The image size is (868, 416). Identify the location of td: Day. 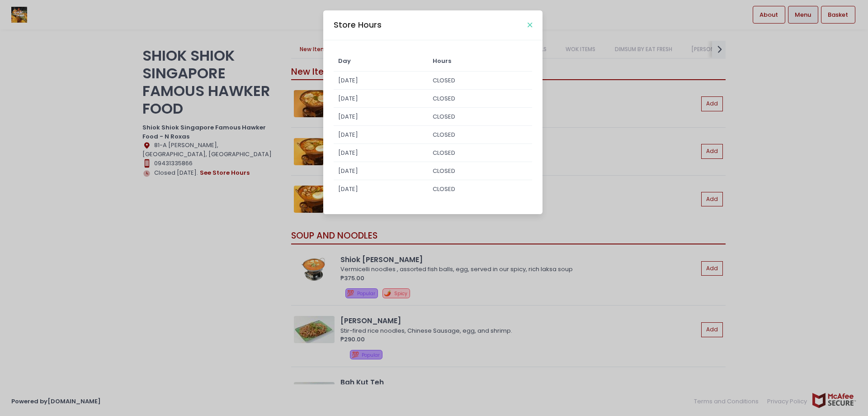
(381, 61).